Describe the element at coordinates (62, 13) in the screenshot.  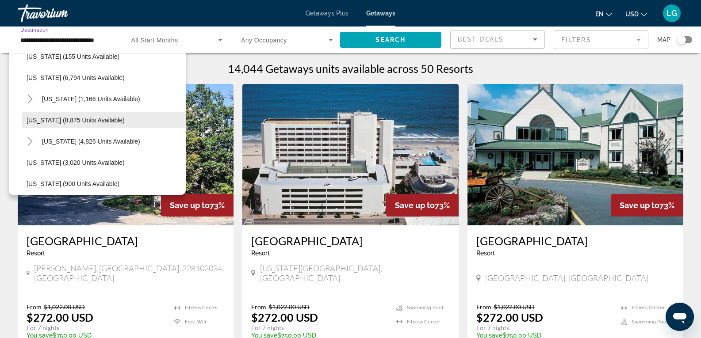
I see `a: Travorium` at that location.